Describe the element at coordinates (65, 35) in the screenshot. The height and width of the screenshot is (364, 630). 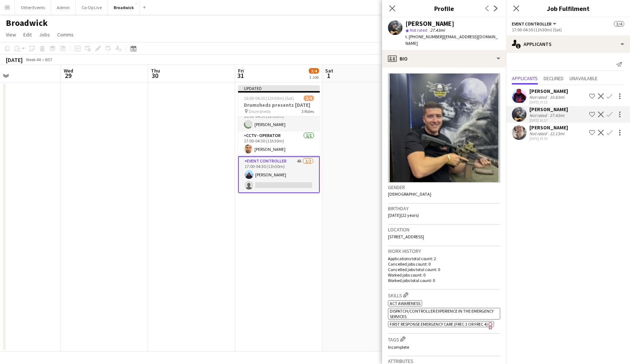
I see `span: Comms` at that location.